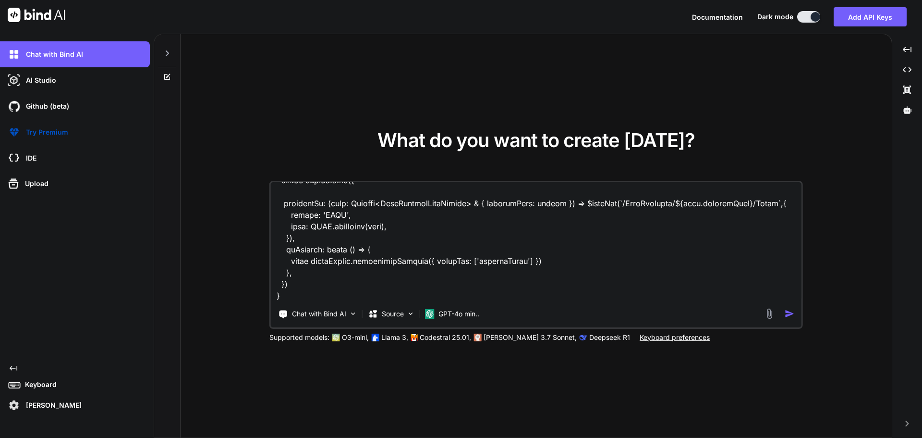  Describe the element at coordinates (37, 15) in the screenshot. I see `img: Bind AI` at that location.